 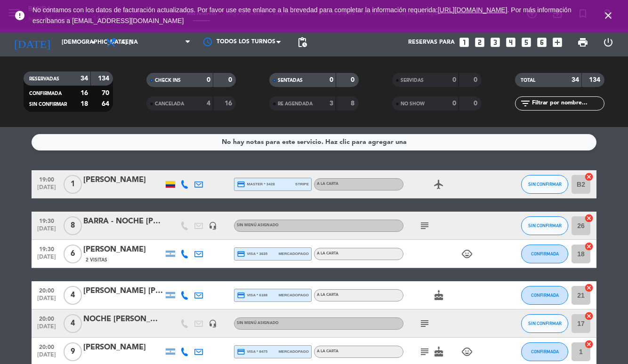 I want to click on strong: 64, so click(x=106, y=104).